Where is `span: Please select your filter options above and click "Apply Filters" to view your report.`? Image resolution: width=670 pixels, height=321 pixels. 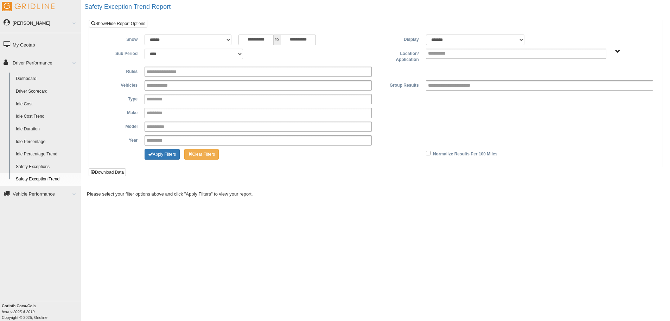 span: Please select your filter options above and click "Apply Filters" to view your report. is located at coordinates (170, 194).